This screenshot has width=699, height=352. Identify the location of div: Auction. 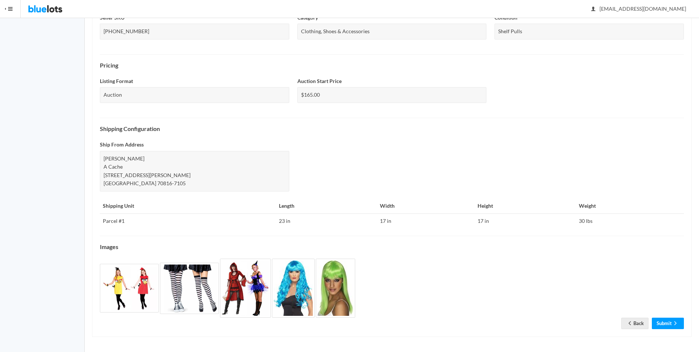
(195, 95).